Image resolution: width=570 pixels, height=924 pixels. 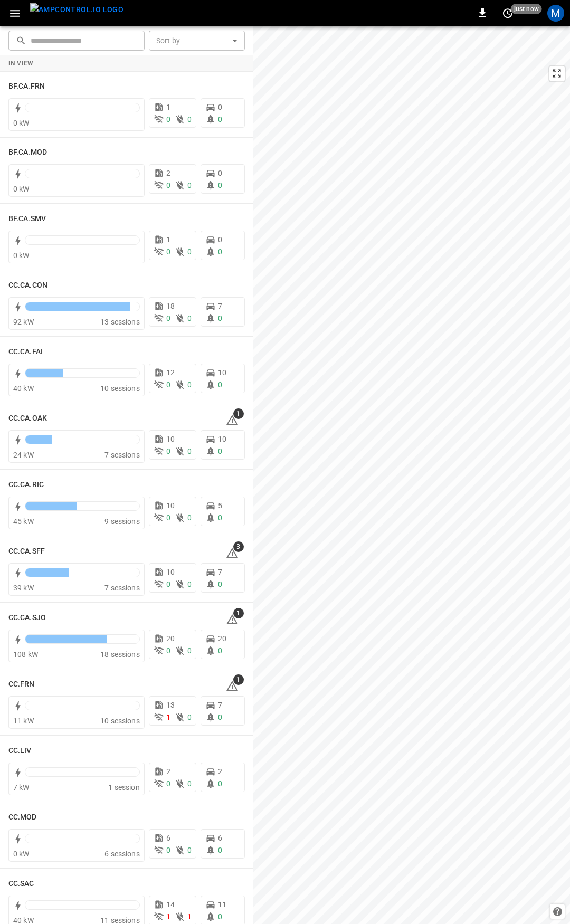 I want to click on h6: CC.CA.OAK, so click(x=27, y=419).